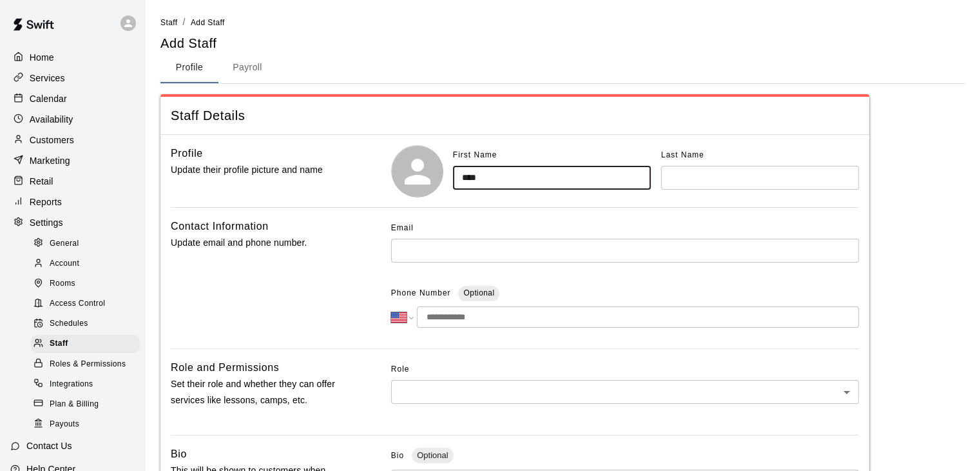 The height and width of the screenshot is (471, 980). I want to click on a: Availability, so click(72, 119).